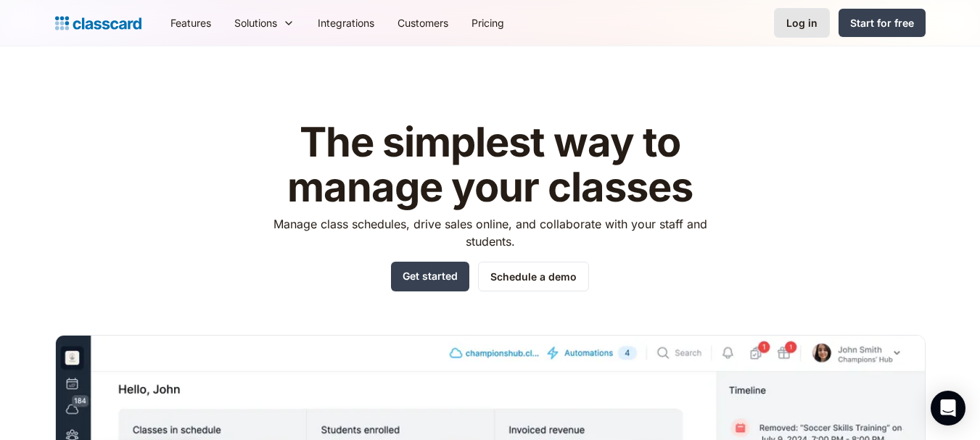 This screenshot has width=980, height=440. What do you see at coordinates (346, 23) in the screenshot?
I see `a: Integrations` at bounding box center [346, 23].